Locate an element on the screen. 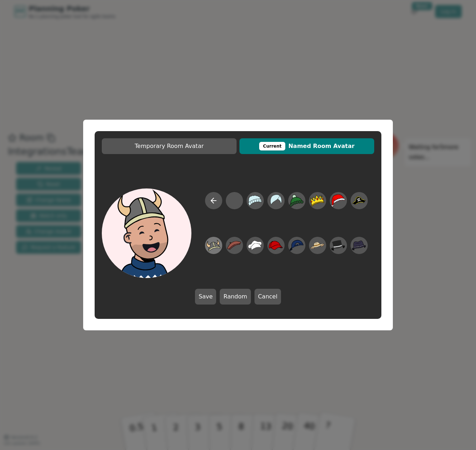 The height and width of the screenshot is (450, 476). button: CurrentNamed Room Avatar is located at coordinates (306, 146).